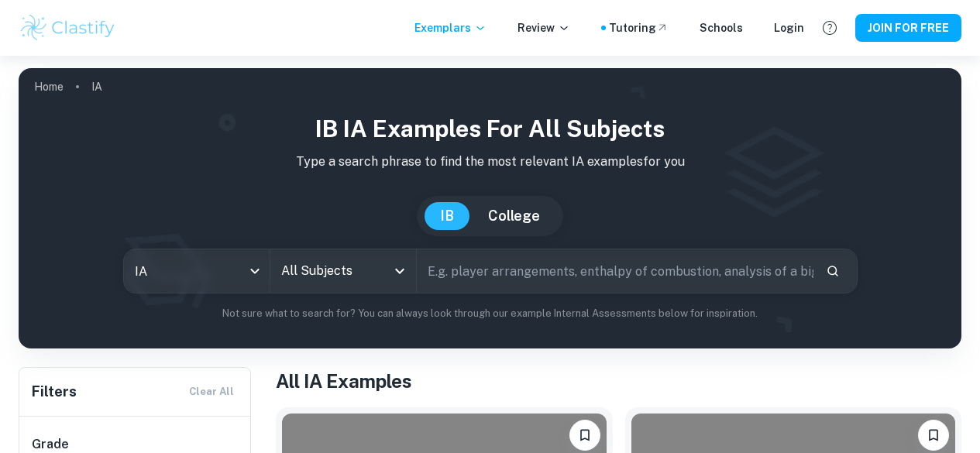 The height and width of the screenshot is (453, 980). Describe the element at coordinates (97, 87) in the screenshot. I see `p: IA` at that location.